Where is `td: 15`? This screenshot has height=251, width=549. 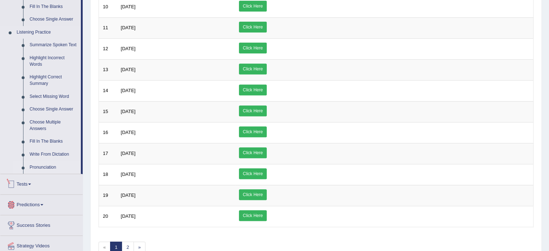
td: 15 is located at coordinates (108, 112).